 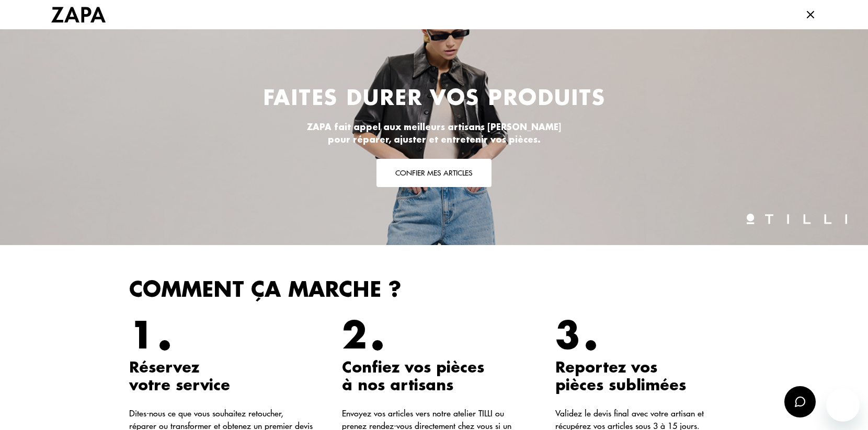 What do you see at coordinates (434, 98) in the screenshot?
I see `h1: Faites durer vos produits` at bounding box center [434, 98].